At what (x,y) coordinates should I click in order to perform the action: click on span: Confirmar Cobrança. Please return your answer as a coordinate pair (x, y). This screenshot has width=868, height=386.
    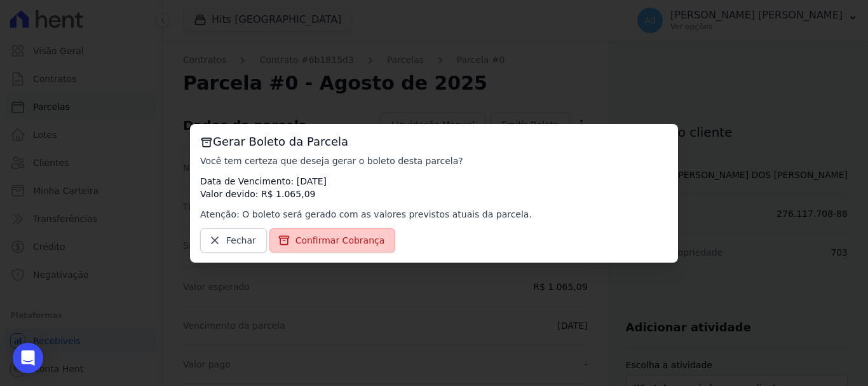
    Looking at the image, I should click on (340, 240).